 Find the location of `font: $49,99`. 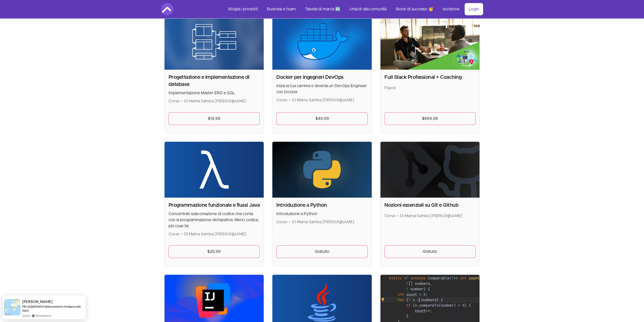

font: $49,99 is located at coordinates (322, 119).